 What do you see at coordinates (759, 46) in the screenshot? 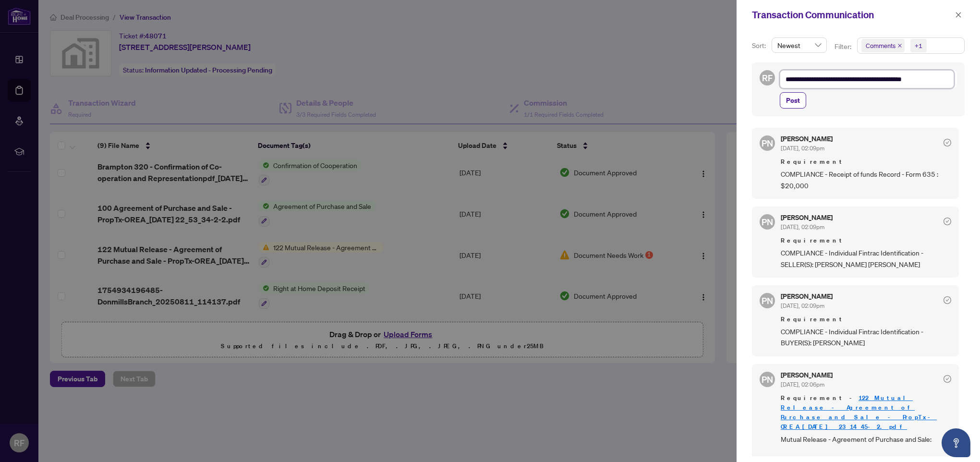
I see `p: Sort:` at bounding box center [759, 46].